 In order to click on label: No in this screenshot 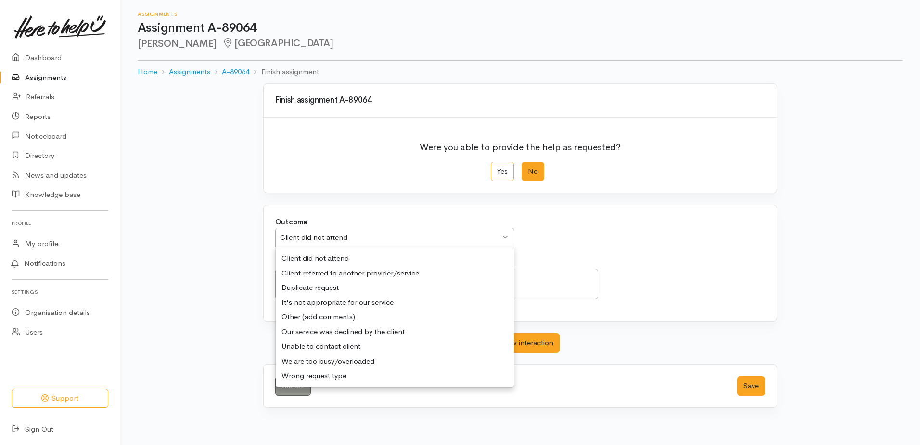, I will do `click(533, 171)`.